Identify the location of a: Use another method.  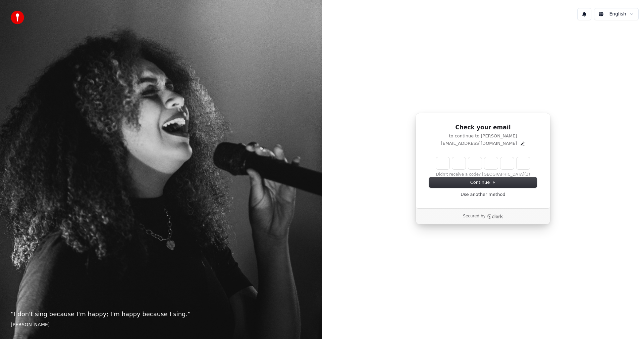
(483, 194).